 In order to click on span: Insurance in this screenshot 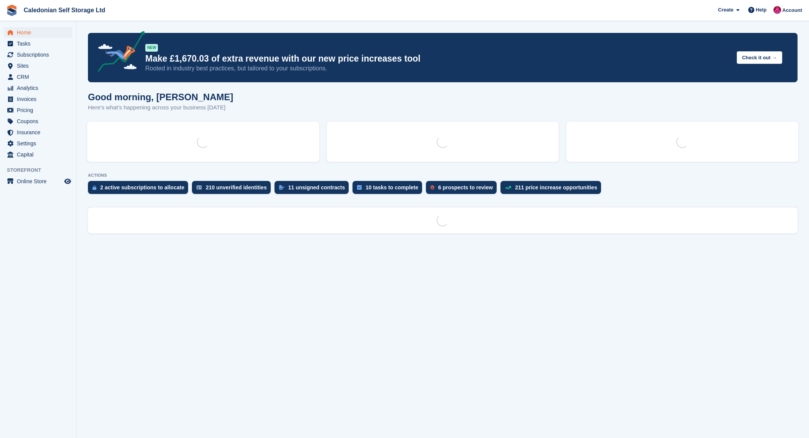, I will do `click(40, 132)`.